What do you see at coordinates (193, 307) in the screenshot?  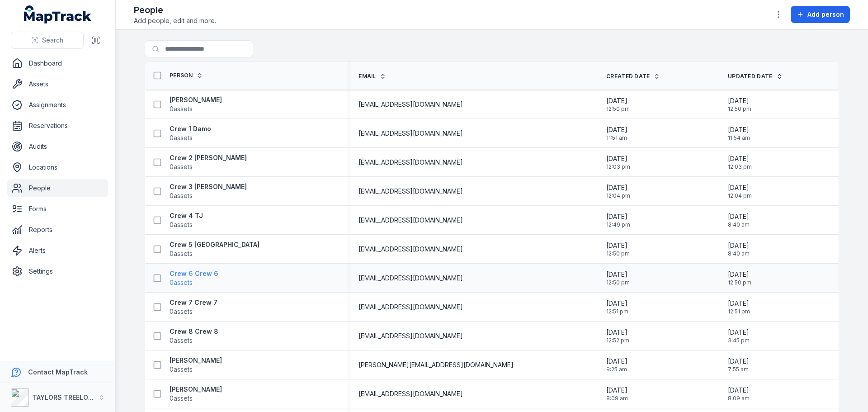 I see `a: Crew 7 Crew 70assets` at bounding box center [193, 307].